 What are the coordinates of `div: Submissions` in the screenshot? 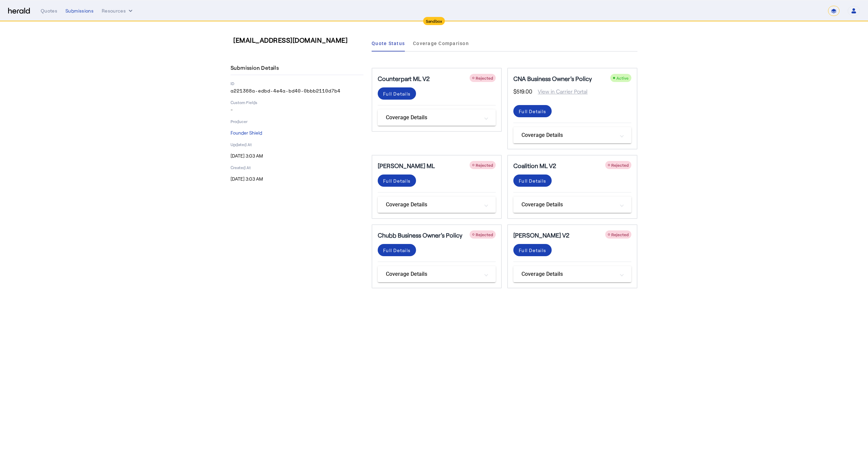 It's located at (79, 11).